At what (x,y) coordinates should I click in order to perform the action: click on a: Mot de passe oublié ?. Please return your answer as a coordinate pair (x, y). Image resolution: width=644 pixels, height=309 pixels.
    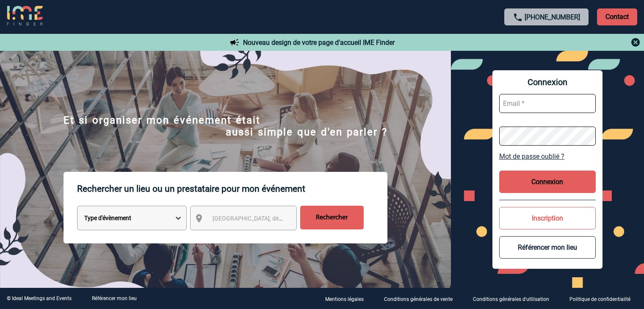
    Looking at the image, I should click on (548, 156).